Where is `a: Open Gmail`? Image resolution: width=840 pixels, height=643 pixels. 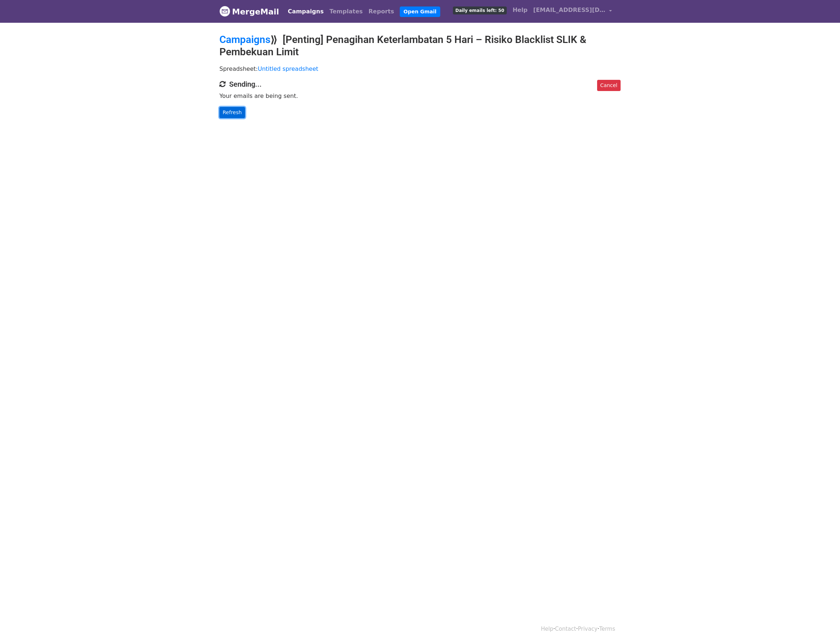
a: Open Gmail is located at coordinates (420, 11).